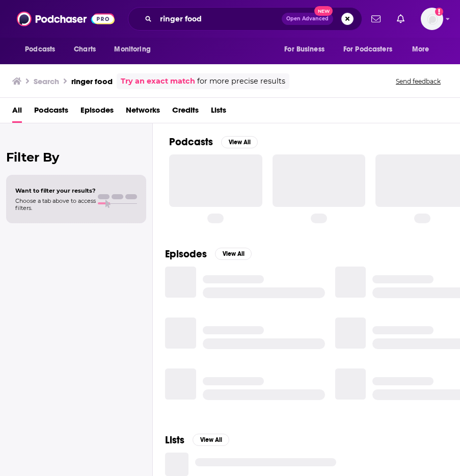 The width and height of the screenshot is (460, 476). What do you see at coordinates (84, 49) in the screenshot?
I see `a: Charts` at bounding box center [84, 49].